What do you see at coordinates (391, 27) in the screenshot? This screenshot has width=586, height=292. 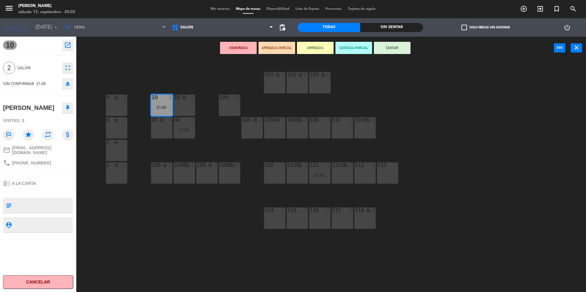 I see `div: Sin sentar` at bounding box center [391, 27].